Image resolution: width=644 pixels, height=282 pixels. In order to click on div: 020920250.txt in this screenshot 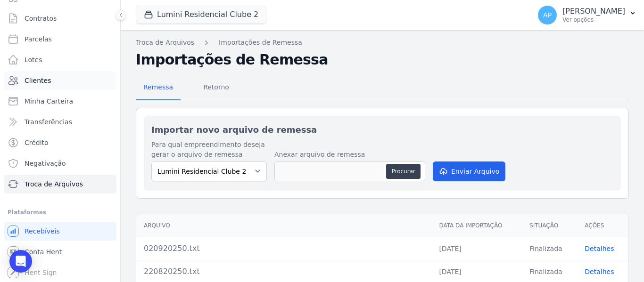, I will do `click(284, 249)`.